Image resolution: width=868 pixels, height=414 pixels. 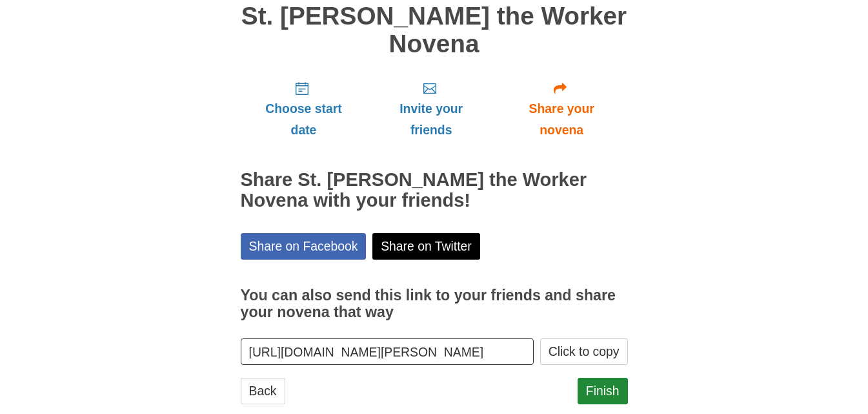 I want to click on h3: You can also send this link to your friends and share your novena that way, so click(x=435, y=304).